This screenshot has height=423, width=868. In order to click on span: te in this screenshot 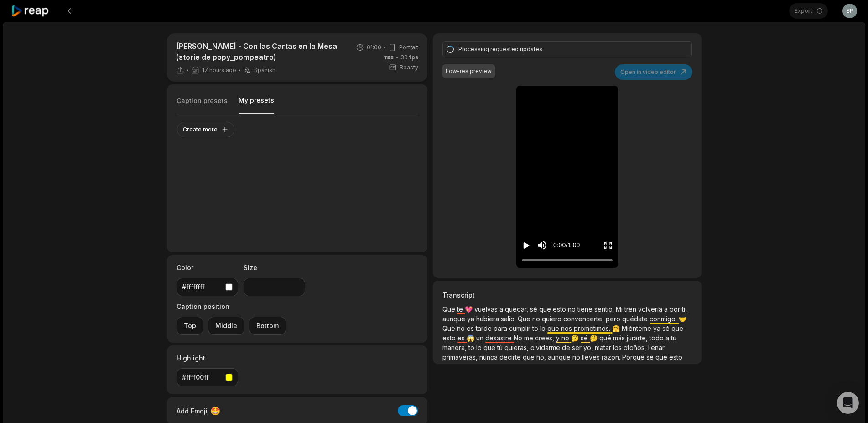, I will do `click(461, 309)`.